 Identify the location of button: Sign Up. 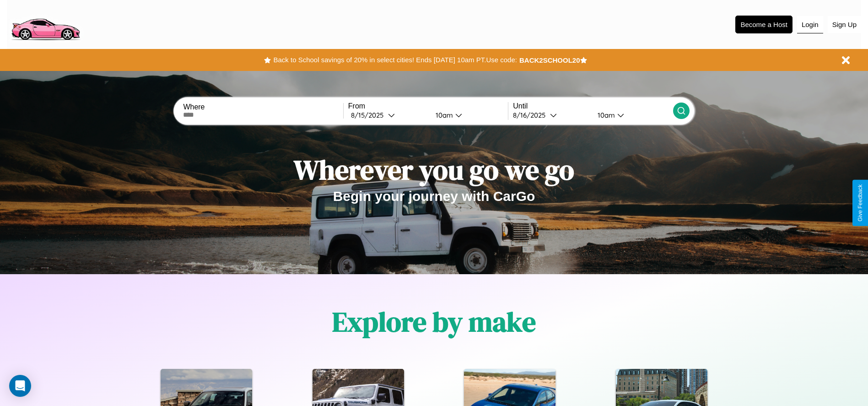
(844, 24).